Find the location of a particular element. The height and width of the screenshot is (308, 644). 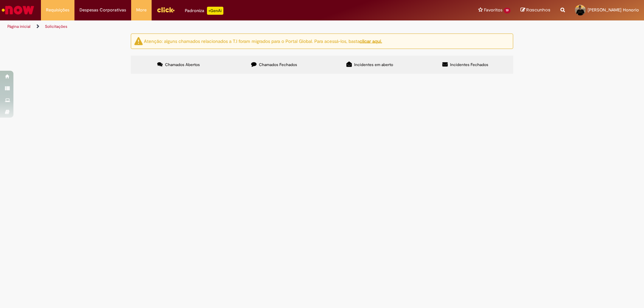

span: Chamados Fechados is located at coordinates (278, 65).